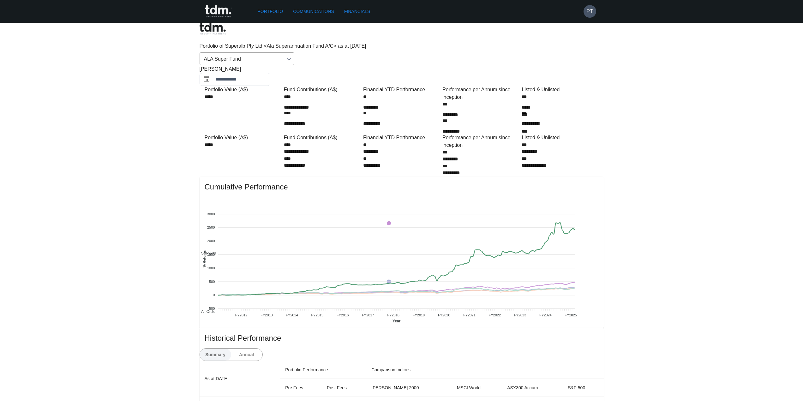  Describe the element at coordinates (206, 312) in the screenshot. I see `span: All Ords` at that location.